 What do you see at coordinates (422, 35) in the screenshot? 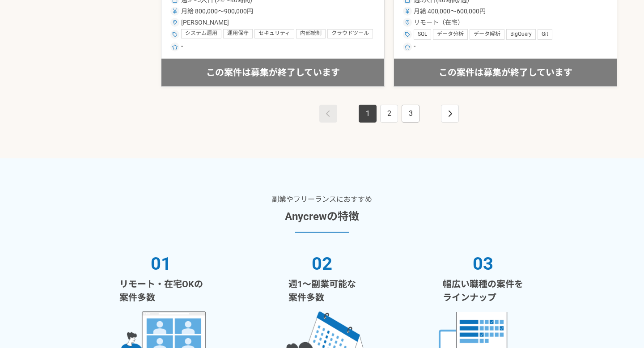
I see `span: SQL` at bounding box center [422, 35].